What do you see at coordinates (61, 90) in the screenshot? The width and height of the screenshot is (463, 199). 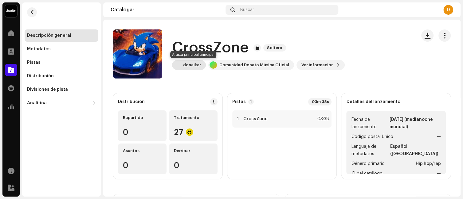 I see `re-m-nav-item: Divisiones de pista` at bounding box center [61, 90].